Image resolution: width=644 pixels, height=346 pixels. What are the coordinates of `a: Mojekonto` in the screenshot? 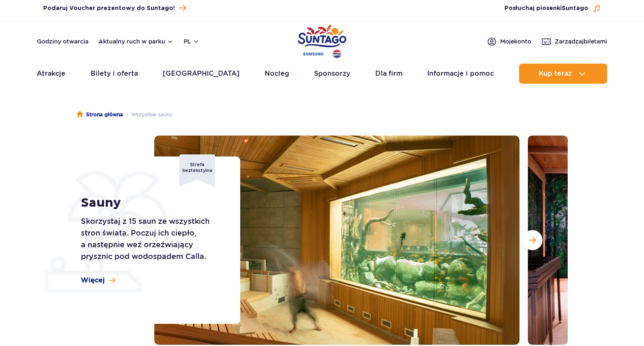 It's located at (509, 42).